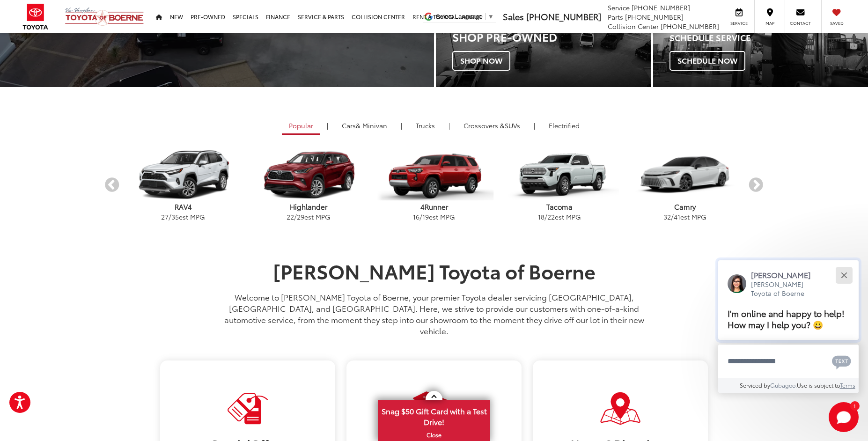 This screenshot has width=868, height=441. I want to click on span: 16, so click(417, 217).